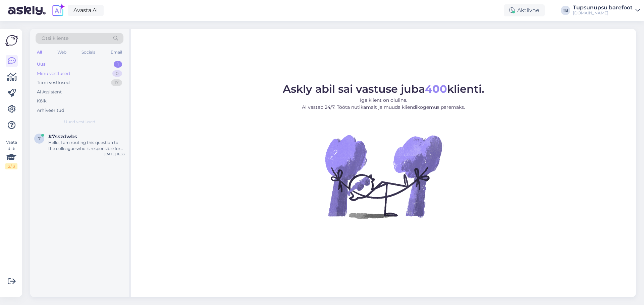 Image resolution: width=644 pixels, height=305 pixels. I want to click on div: All, so click(39, 52).